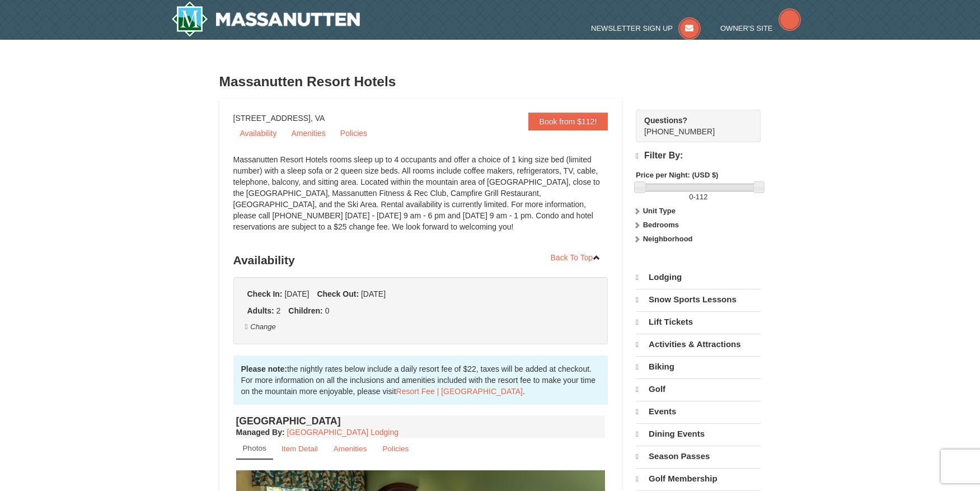 The image size is (980, 491). I want to click on small: Amenities, so click(350, 448).